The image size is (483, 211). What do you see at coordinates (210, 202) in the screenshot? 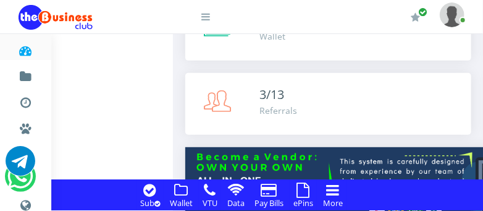
I see `a: VTU` at bounding box center [210, 202].